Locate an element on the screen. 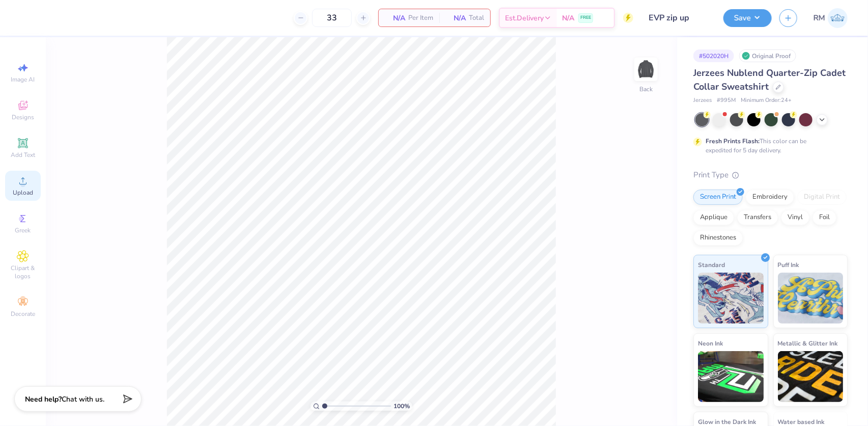 Image resolution: width=868 pixels, height=426 pixels. span: Upload is located at coordinates (23, 193).